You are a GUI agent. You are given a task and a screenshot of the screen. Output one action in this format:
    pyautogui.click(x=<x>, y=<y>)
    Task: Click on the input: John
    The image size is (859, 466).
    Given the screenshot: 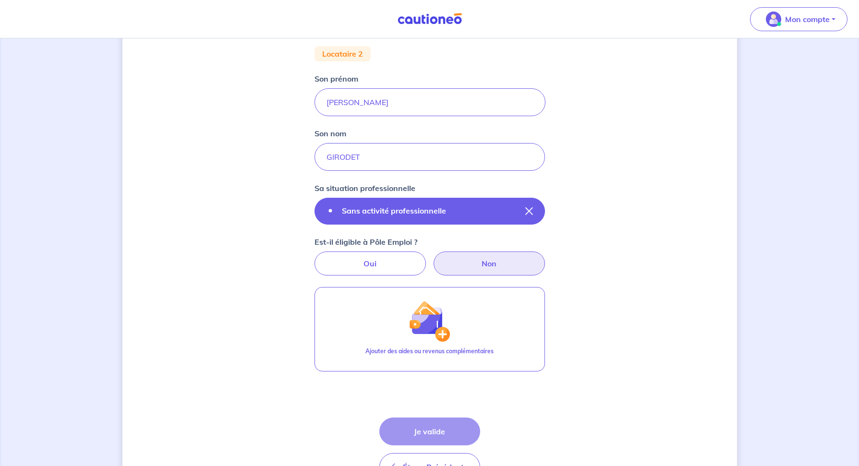 What is the action you would take?
    pyautogui.click(x=430, y=102)
    